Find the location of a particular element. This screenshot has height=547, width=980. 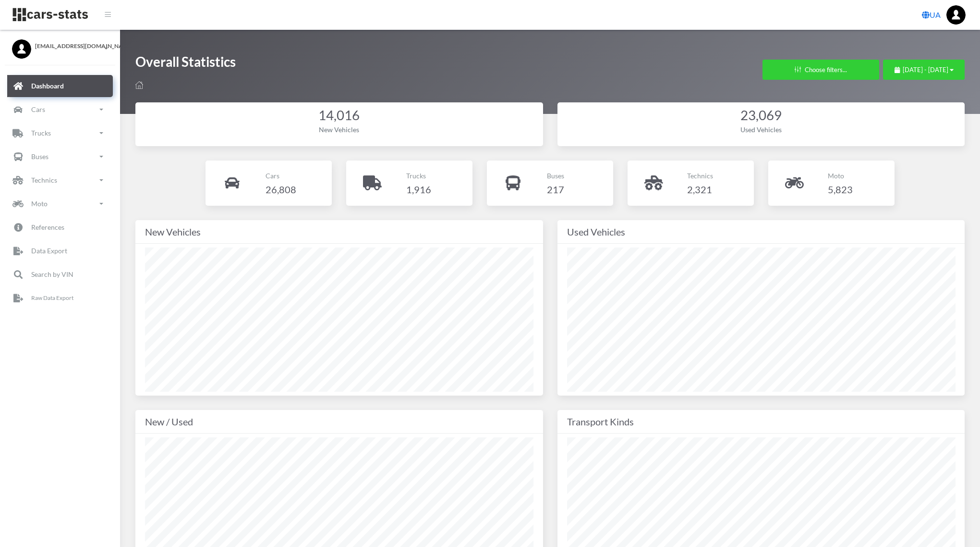

a: Dashboard is located at coordinates (60, 86).